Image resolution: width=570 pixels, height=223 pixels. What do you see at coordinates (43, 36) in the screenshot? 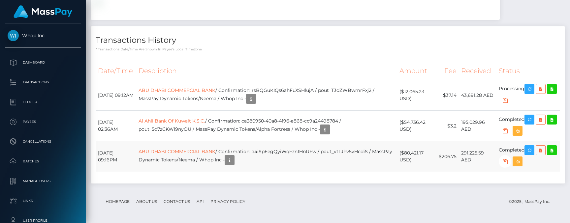
I see `span: Whop Inc` at bounding box center [43, 36].